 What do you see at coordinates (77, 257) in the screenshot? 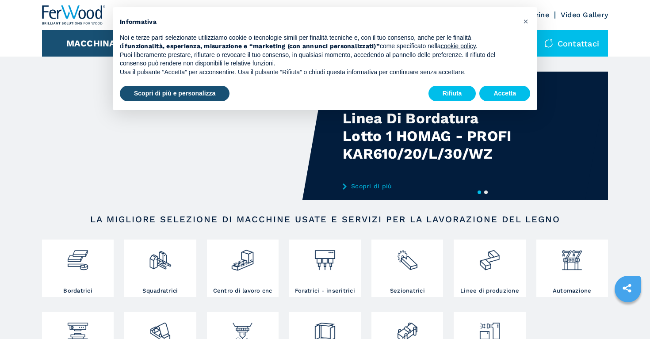
I see `img: bordatrici_1.png` at bounding box center [77, 257].